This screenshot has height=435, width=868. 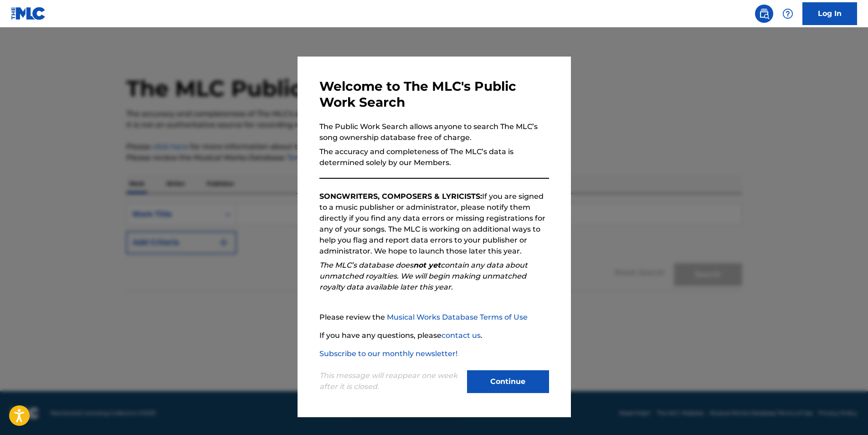 What do you see at coordinates (787, 14) in the screenshot?
I see `div: Help` at bounding box center [787, 14].